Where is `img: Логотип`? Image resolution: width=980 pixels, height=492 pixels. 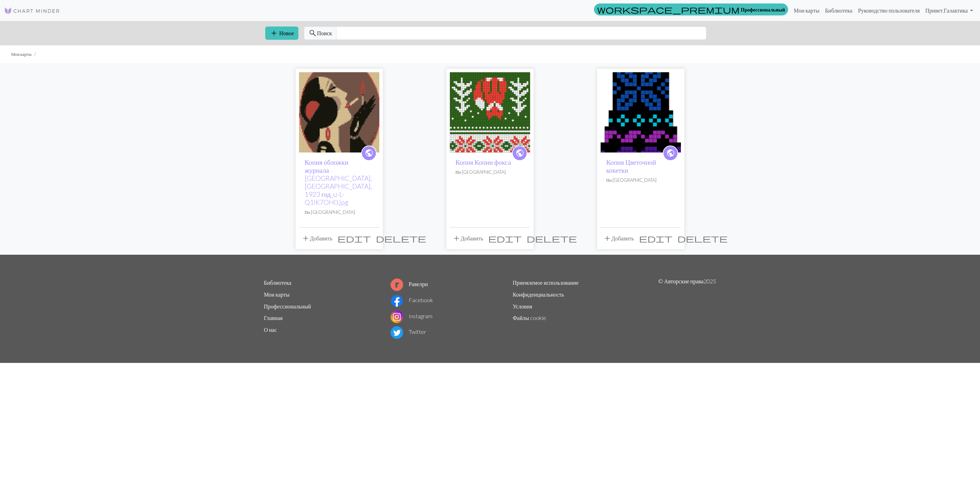 img: Логотип is located at coordinates (32, 11).